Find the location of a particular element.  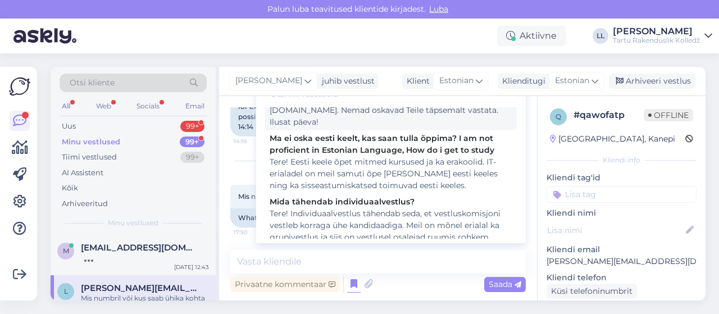

p: Kliendi email is located at coordinates (621, 249).